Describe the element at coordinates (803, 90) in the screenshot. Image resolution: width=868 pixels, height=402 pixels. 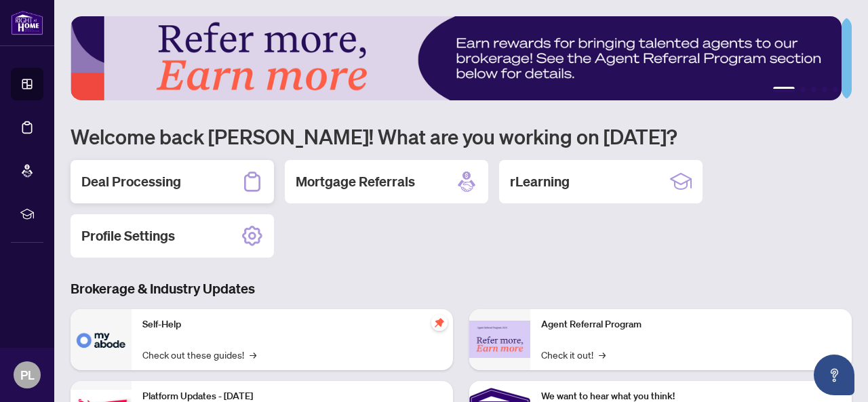
I see `button: 2` at that location.